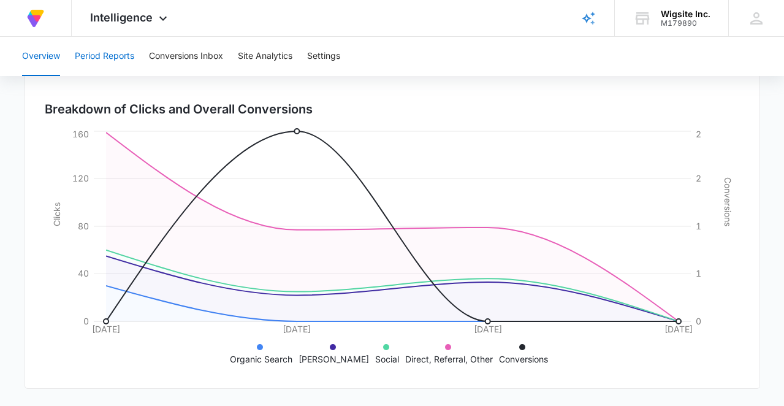  What do you see at coordinates (56, 214) in the screenshot?
I see `tspan: Clicks` at bounding box center [56, 214].